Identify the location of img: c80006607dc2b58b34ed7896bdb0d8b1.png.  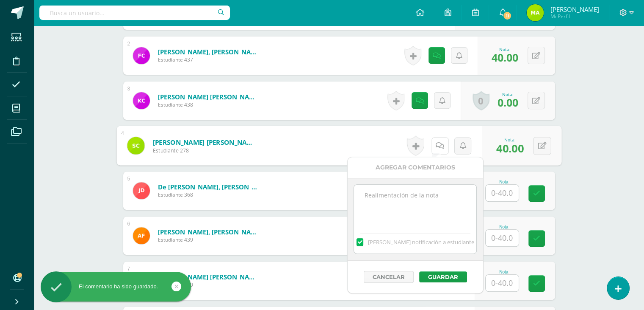
(536, 12).